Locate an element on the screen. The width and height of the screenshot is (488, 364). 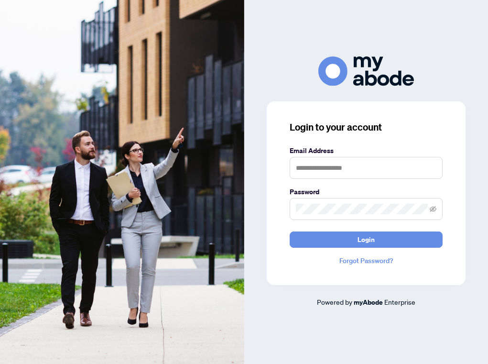
a: Forgot Password? is located at coordinates (366, 260).